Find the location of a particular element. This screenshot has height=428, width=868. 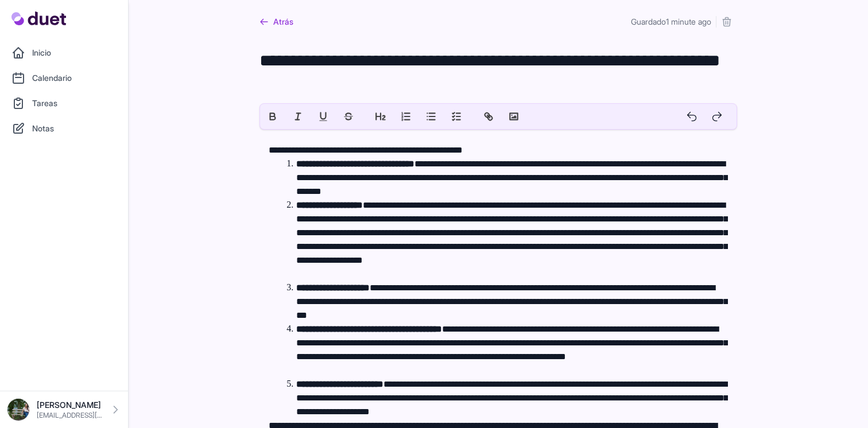

time: 1 minute ago is located at coordinates (689, 21).